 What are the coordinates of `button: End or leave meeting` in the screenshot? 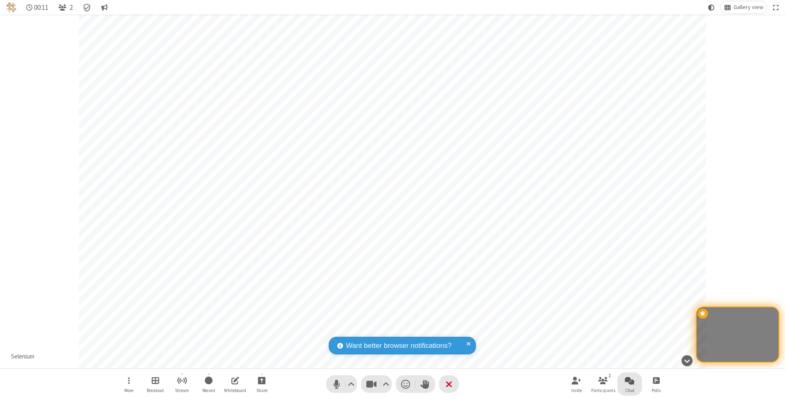 It's located at (449, 383).